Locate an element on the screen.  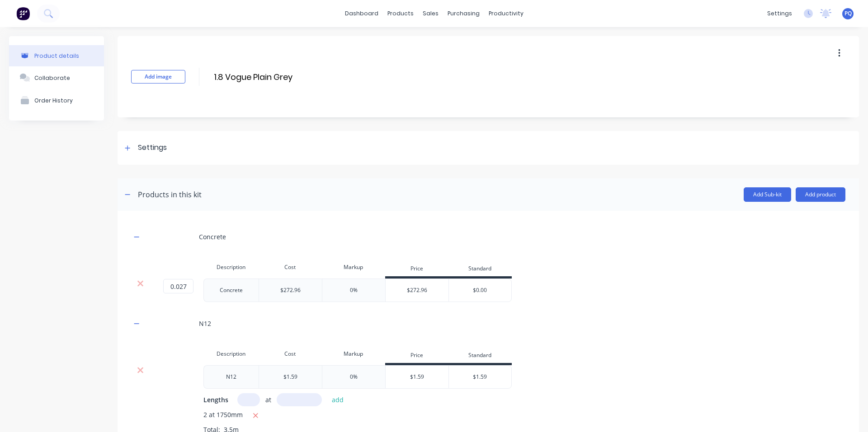
img: Factory is located at coordinates (23, 14).